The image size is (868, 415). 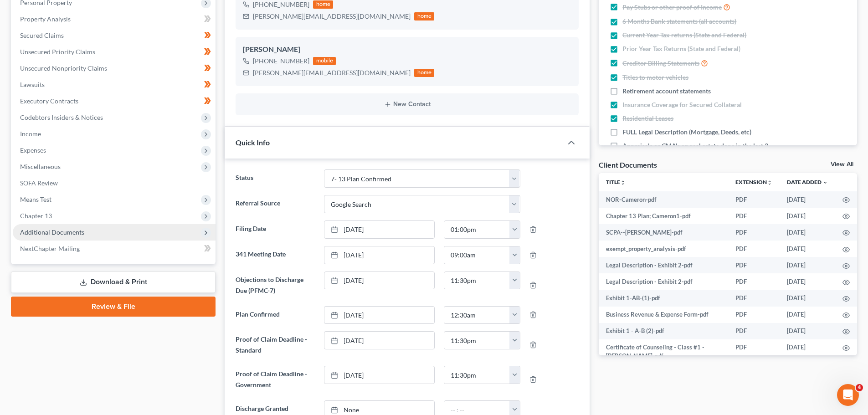 I want to click on span: Unsecured Nonpriority Claims, so click(x=63, y=68).